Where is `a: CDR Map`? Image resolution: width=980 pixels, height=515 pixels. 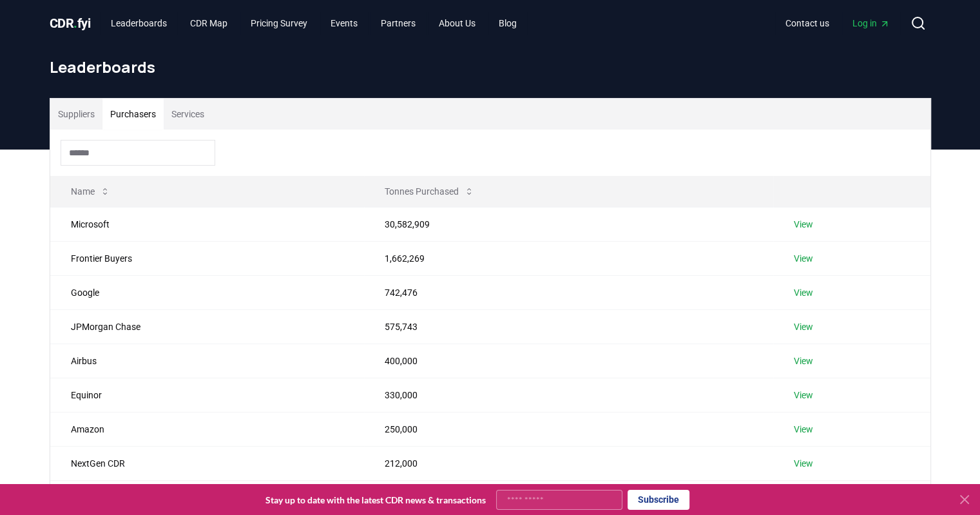 a: CDR Map is located at coordinates (209, 23).